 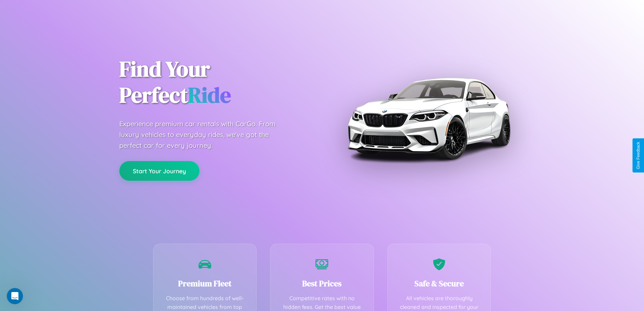 I want to click on h3: Premium Fleet, so click(x=205, y=283).